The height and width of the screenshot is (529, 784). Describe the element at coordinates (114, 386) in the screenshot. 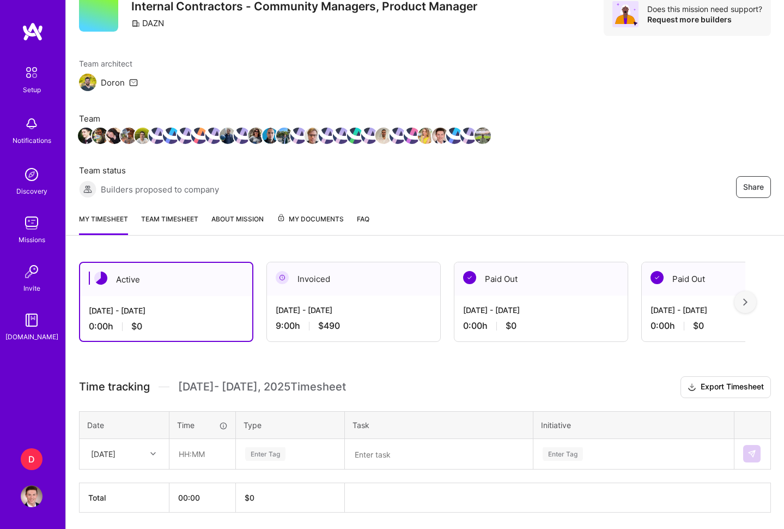

I see `span: Time tracking` at that location.